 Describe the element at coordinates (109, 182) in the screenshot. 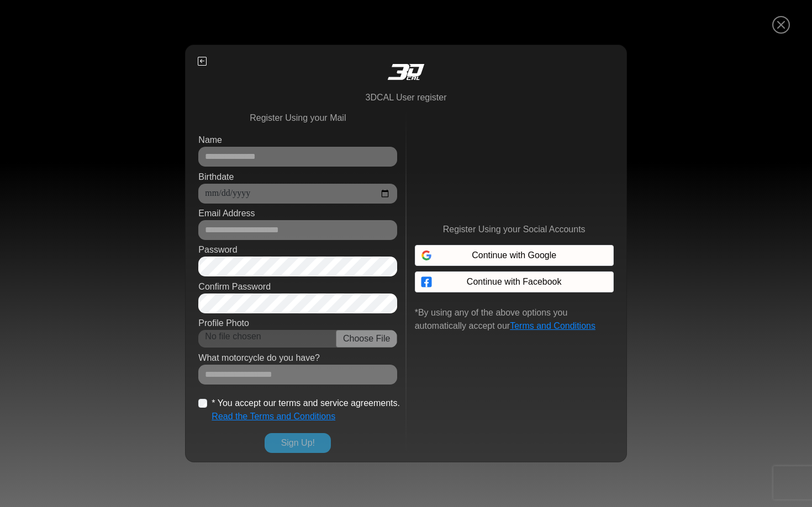

I see `span: We're online!` at that location.